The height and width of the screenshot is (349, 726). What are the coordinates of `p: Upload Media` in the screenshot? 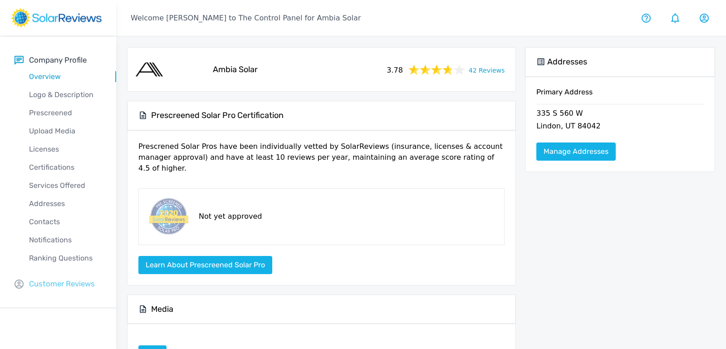 It's located at (65, 131).